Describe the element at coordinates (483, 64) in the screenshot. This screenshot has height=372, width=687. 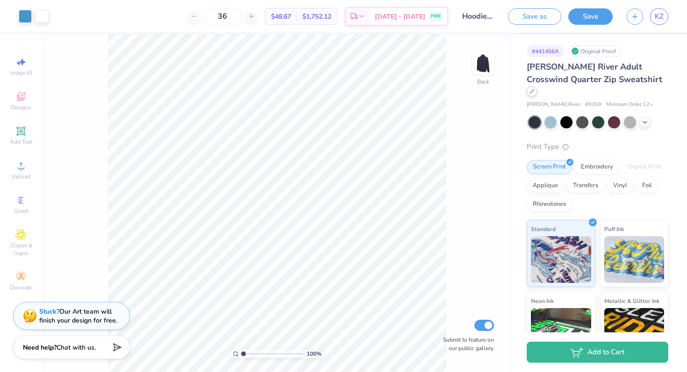
I see `img: Back` at that location.